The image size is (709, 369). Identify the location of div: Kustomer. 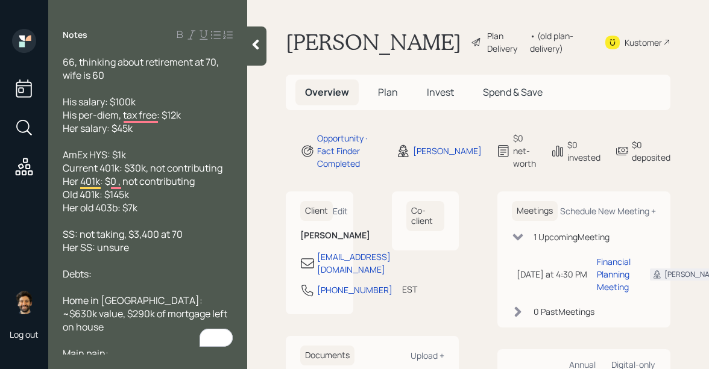
(643, 42).